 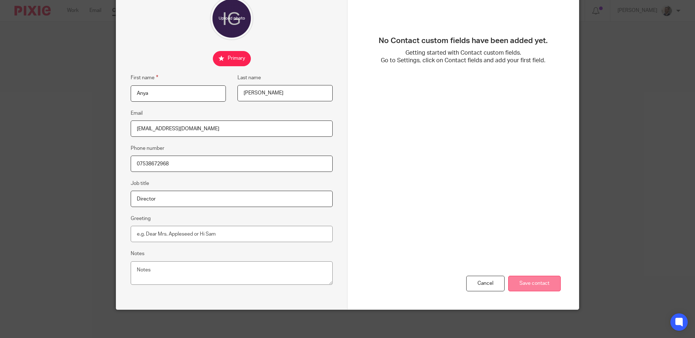 What do you see at coordinates (485, 283) in the screenshot?
I see `div: Cancel` at bounding box center [485, 283].